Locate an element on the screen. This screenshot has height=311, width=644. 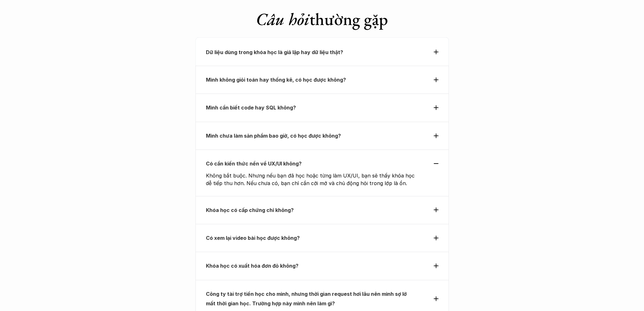
strong: Có xem lại video bài học được không? is located at coordinates (253, 238).